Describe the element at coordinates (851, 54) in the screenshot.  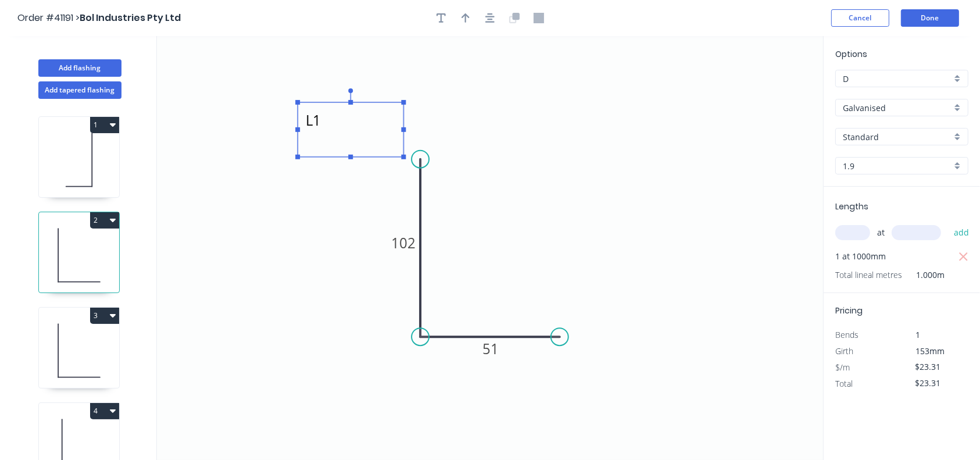
I see `span: Options` at that location.